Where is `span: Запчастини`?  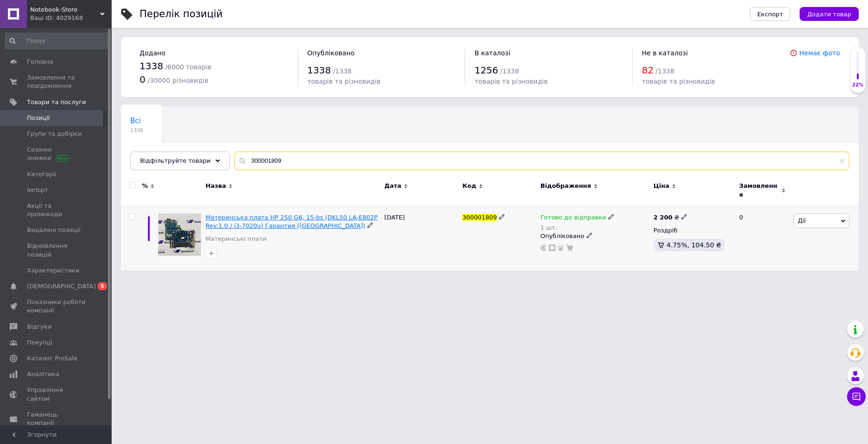 span: Запчастини is located at coordinates (152, 156).